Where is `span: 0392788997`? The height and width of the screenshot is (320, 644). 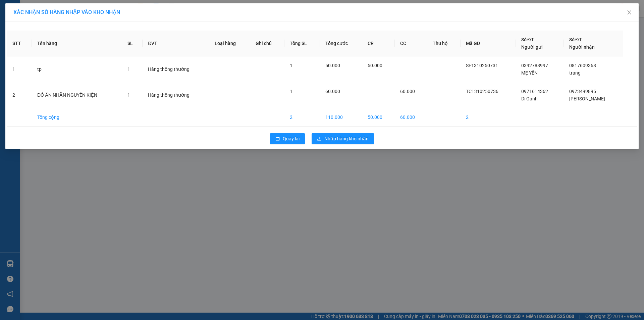
span: 0392788997 is located at coordinates (535, 65).